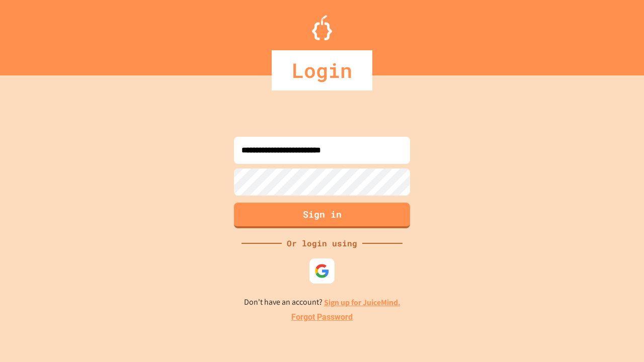 This screenshot has height=362, width=644. Describe the element at coordinates (322, 71) in the screenshot. I see `div: Login` at that location.